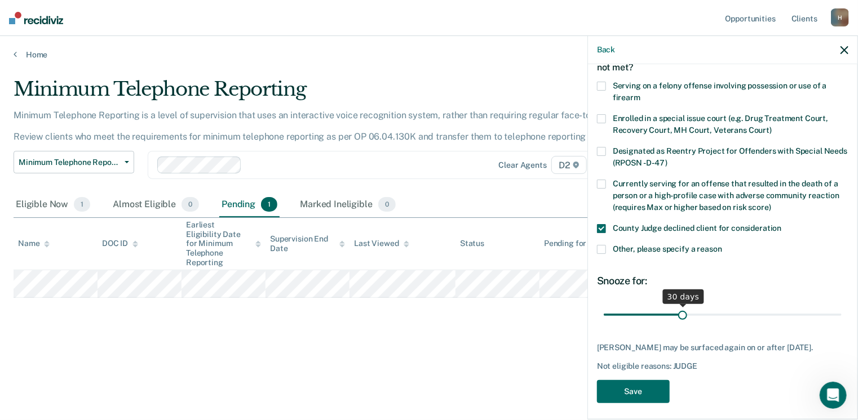 Image resolution: width=858 pixels, height=420 pixels. What do you see at coordinates (667, 249) in the screenshot?
I see `span: Other, please specify a reason` at bounding box center [667, 249].